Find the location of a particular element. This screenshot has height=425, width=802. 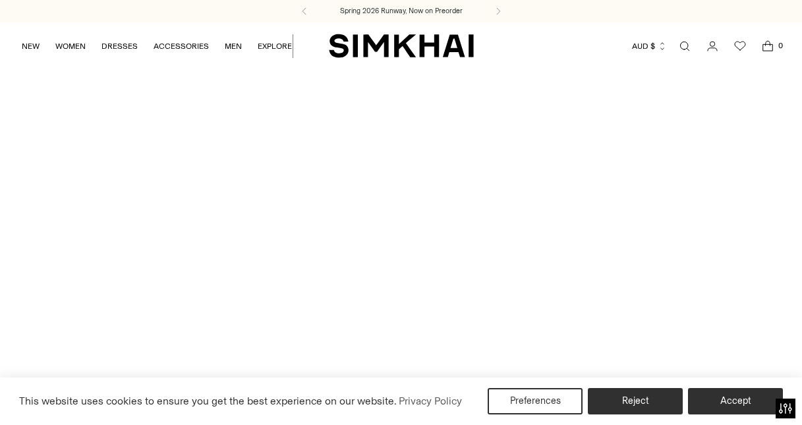

a: NEW is located at coordinates (30, 46).